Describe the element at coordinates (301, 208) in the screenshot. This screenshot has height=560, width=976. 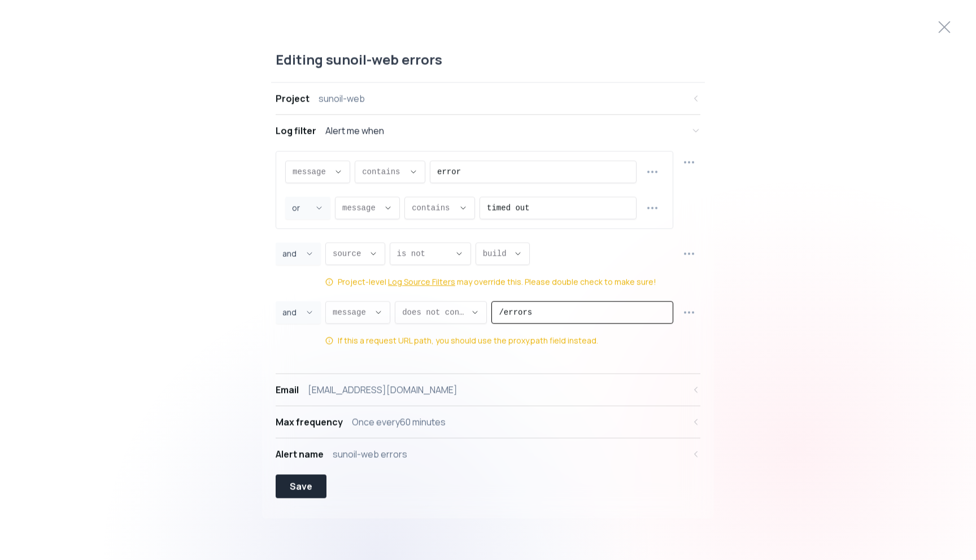
I see `span: or` at that location.